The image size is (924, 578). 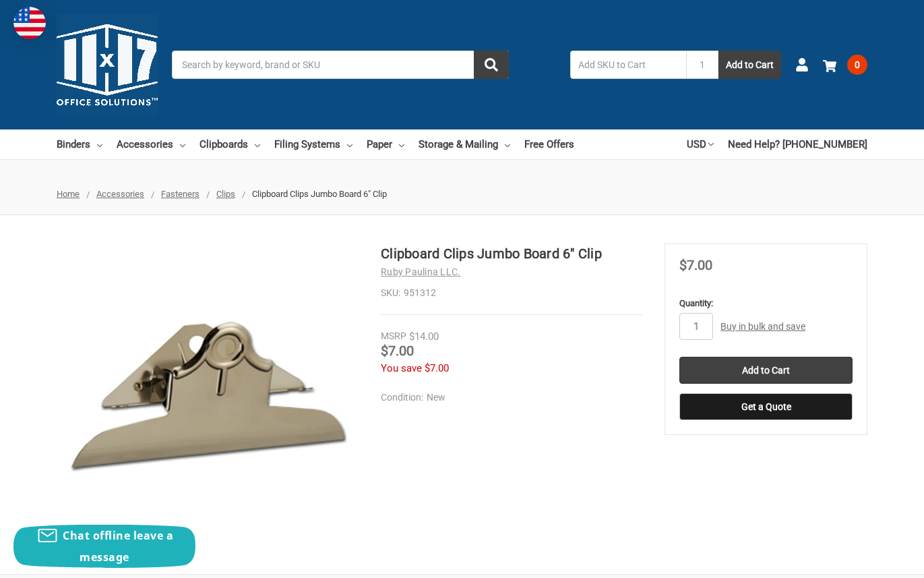 I want to click on a: 0, so click(x=845, y=65).